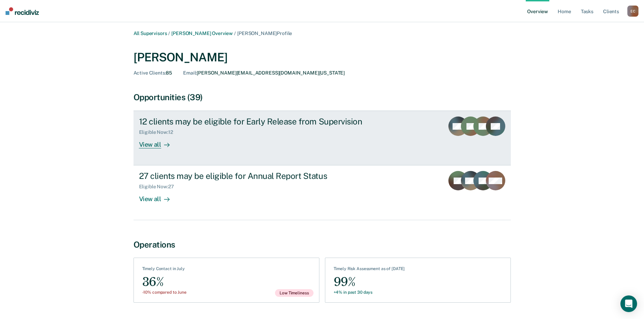 The height and width of the screenshot is (319, 644). I want to click on div: 99%, so click(370, 282).